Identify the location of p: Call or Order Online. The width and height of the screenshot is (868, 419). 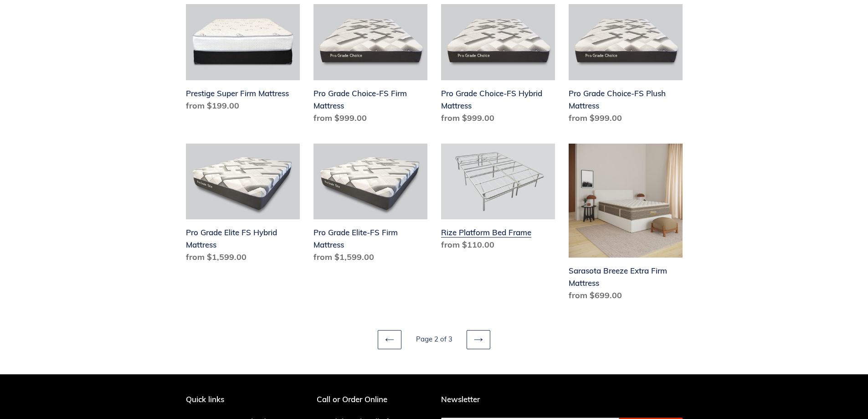
(372, 399).